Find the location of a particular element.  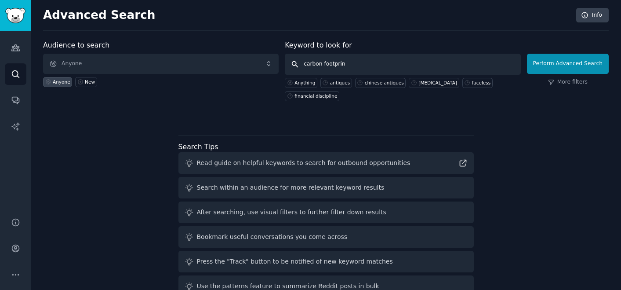

h2: Advanced Search is located at coordinates (307, 15).